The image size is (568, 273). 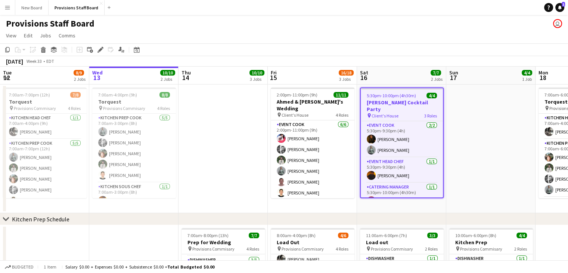 I want to click on span: 8/8, so click(x=165, y=94).